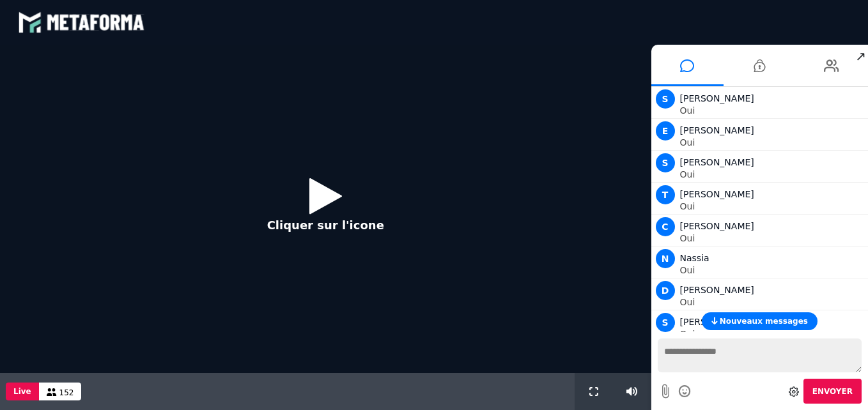  What do you see at coordinates (759, 321) in the screenshot?
I see `button: Nouveaux messages` at bounding box center [759, 321].